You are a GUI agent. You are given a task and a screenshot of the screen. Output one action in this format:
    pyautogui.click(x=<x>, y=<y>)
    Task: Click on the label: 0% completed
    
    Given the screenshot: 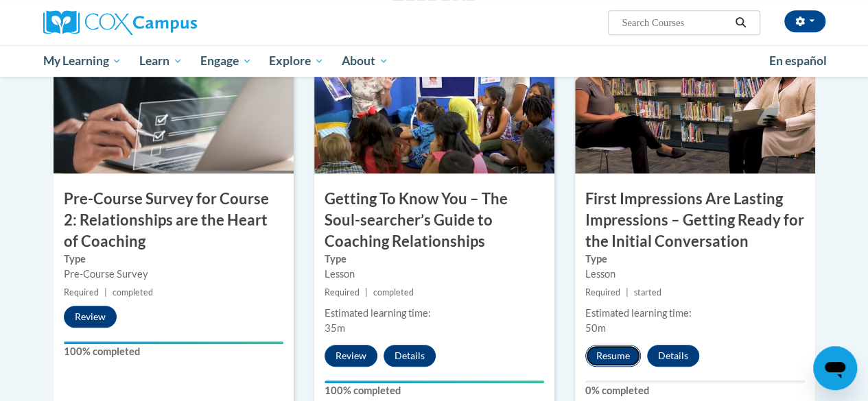 What is the action you would take?
    pyautogui.click(x=695, y=391)
    